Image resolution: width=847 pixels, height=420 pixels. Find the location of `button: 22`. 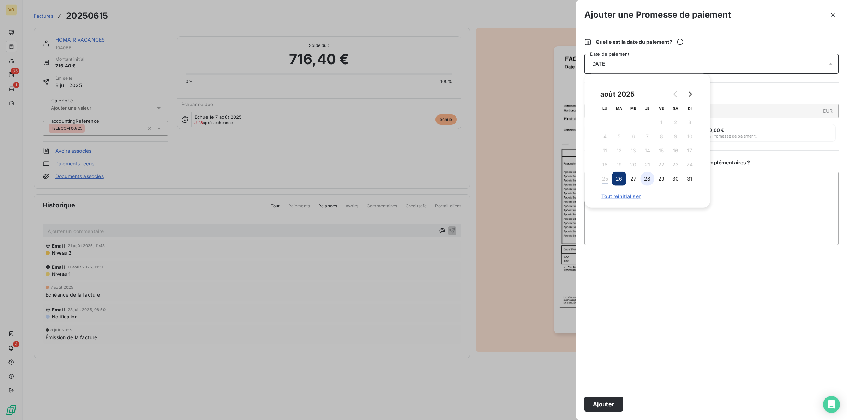

button: 22 is located at coordinates (661, 165).